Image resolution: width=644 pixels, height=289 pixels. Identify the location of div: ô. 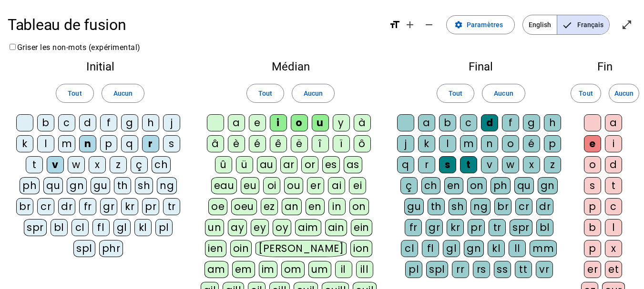
(362, 144).